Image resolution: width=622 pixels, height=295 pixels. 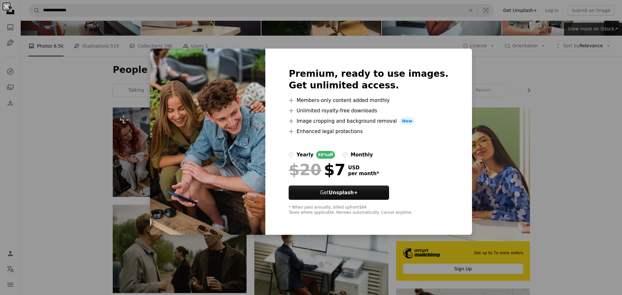 I want to click on li: Unlimited royalty-free downloads, so click(x=368, y=111).